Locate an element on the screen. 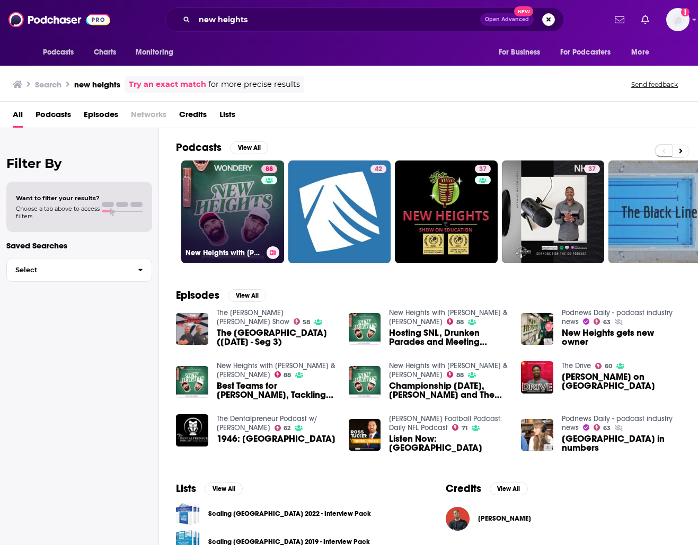 This screenshot has height=545, width=698. a: 37 is located at coordinates (592, 169).